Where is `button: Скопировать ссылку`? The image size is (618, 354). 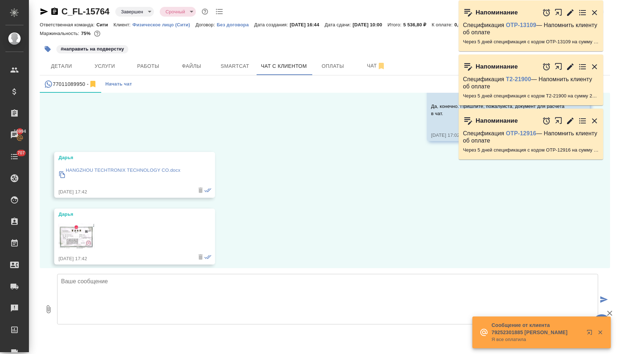 button: Скопировать ссылку is located at coordinates (55, 12).